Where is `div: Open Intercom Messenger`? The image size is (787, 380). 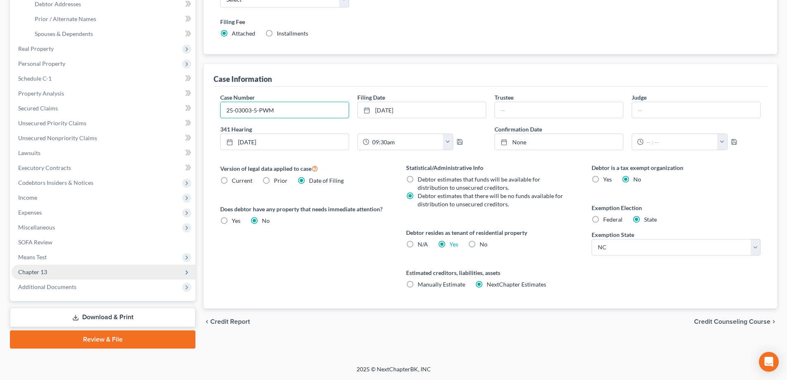 div: Open Intercom Messenger is located at coordinates (769, 362).